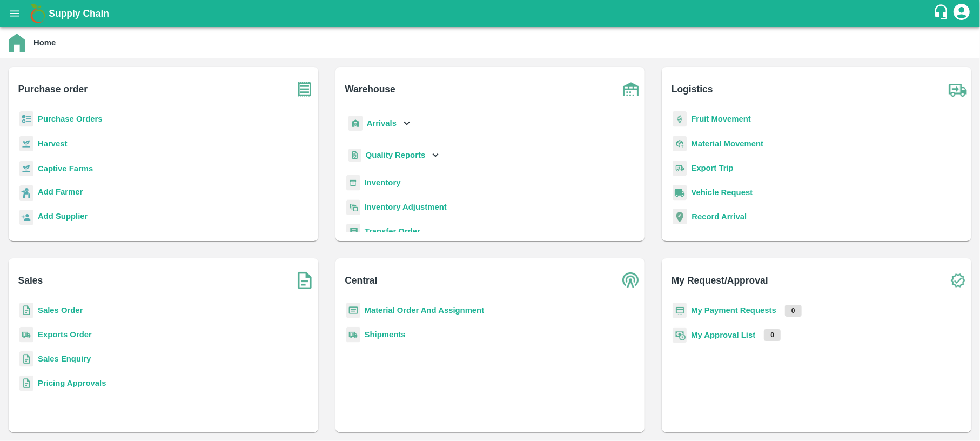 Image resolution: width=980 pixels, height=441 pixels. I want to click on a: Export Trip, so click(712, 168).